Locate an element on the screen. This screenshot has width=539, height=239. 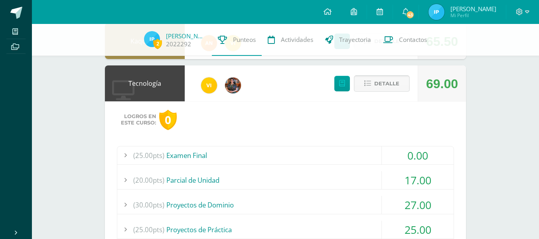
span: Mi Perfil is located at coordinates (474, 15).